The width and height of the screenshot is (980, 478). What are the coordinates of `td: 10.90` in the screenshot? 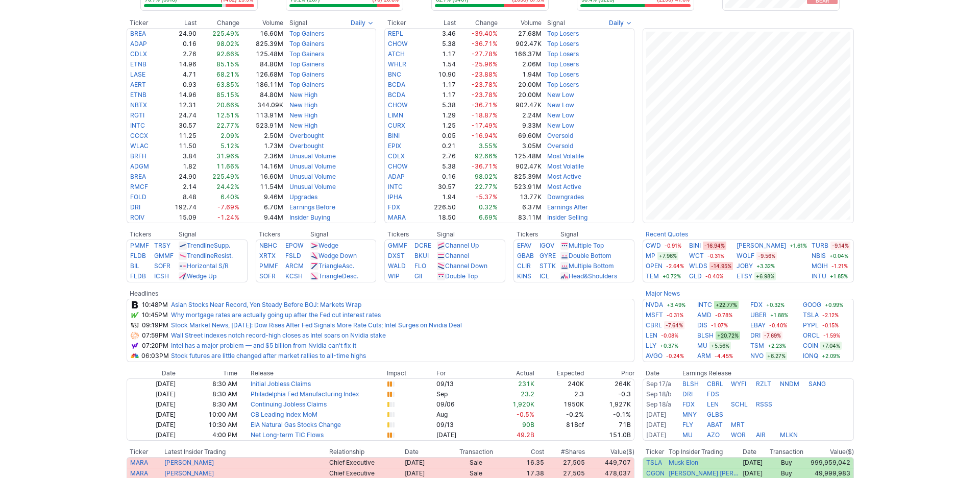 It's located at (438, 74).